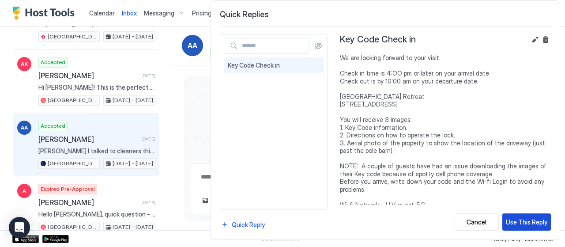 The width and height of the screenshot is (565, 247). Describe the element at coordinates (243, 224) in the screenshot. I see `button: Quick Reply` at that location.